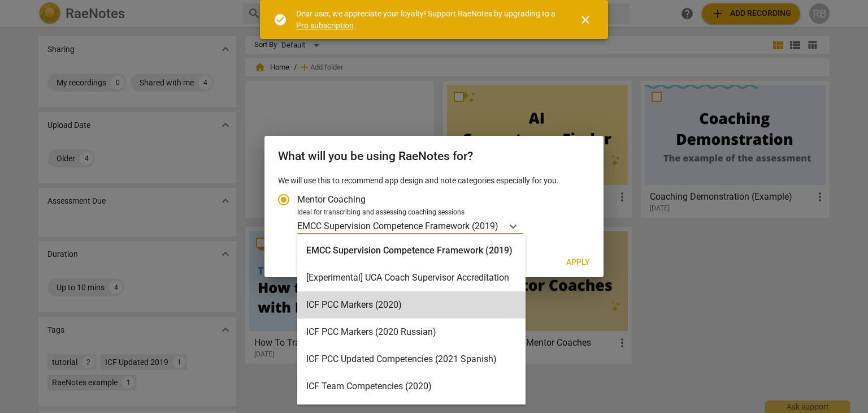 The width and height of the screenshot is (868, 413). I want to click on p: EMCC Supervision Competence Framework (2019), so click(397, 226).